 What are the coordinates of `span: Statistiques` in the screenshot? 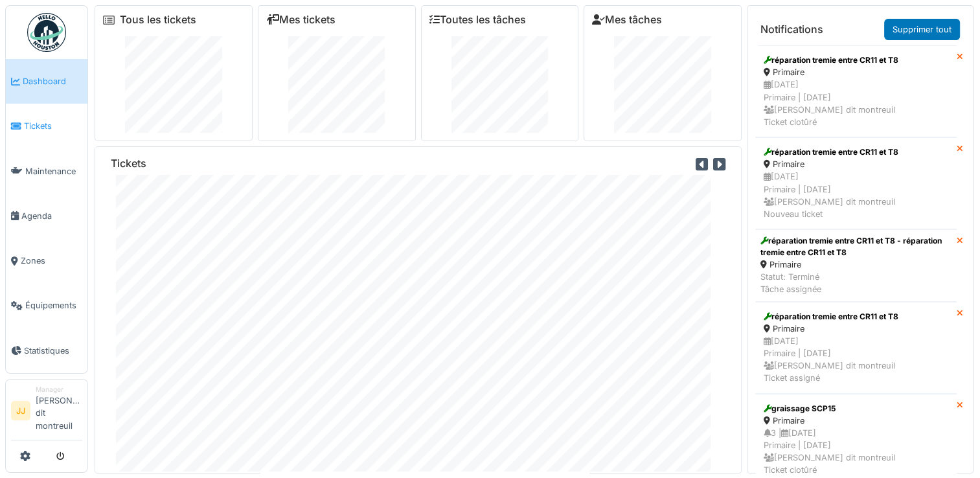 It's located at (53, 351).